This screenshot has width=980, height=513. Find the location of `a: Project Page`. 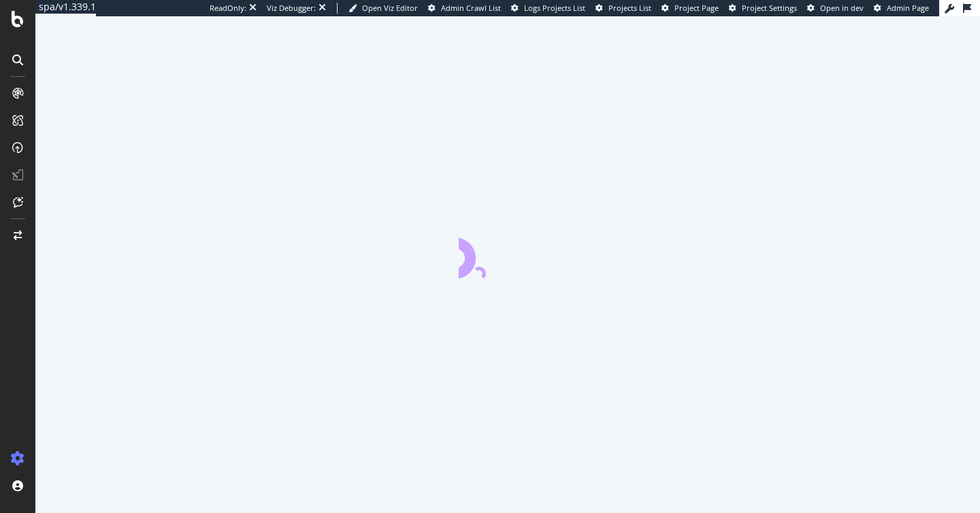

a: Project Page is located at coordinates (690, 8).